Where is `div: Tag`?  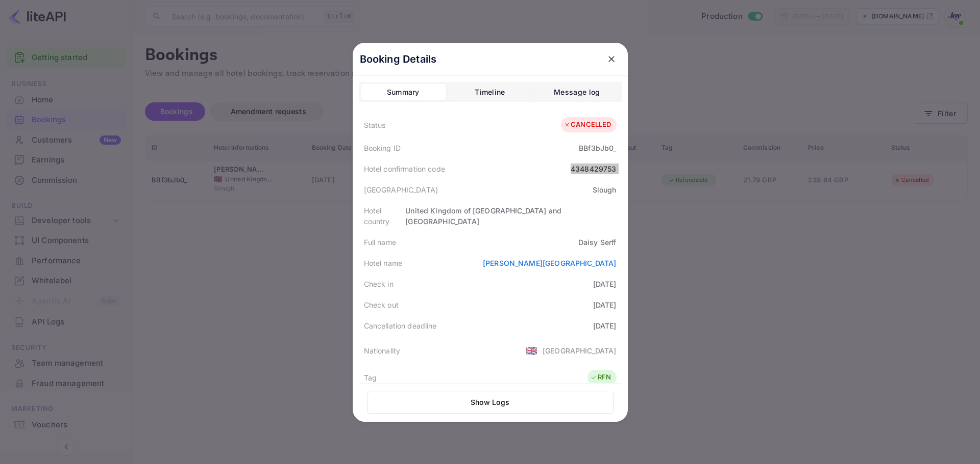
div: Tag is located at coordinates (370, 378).